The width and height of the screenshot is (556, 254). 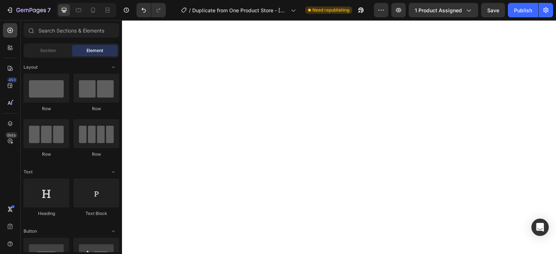 I want to click on span: Element, so click(x=95, y=51).